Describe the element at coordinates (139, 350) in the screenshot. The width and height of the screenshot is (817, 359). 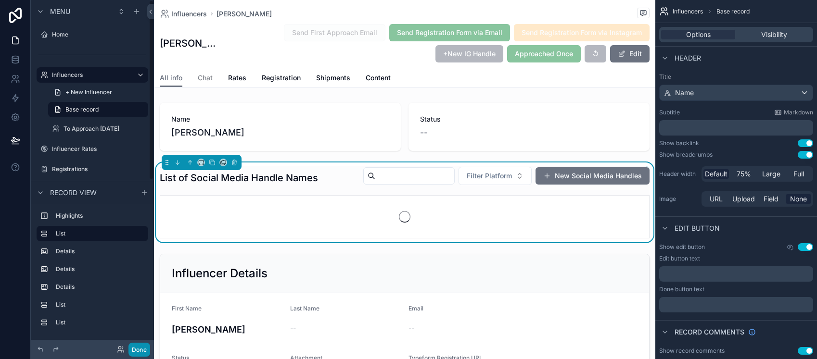
I see `button: Done` at that location.